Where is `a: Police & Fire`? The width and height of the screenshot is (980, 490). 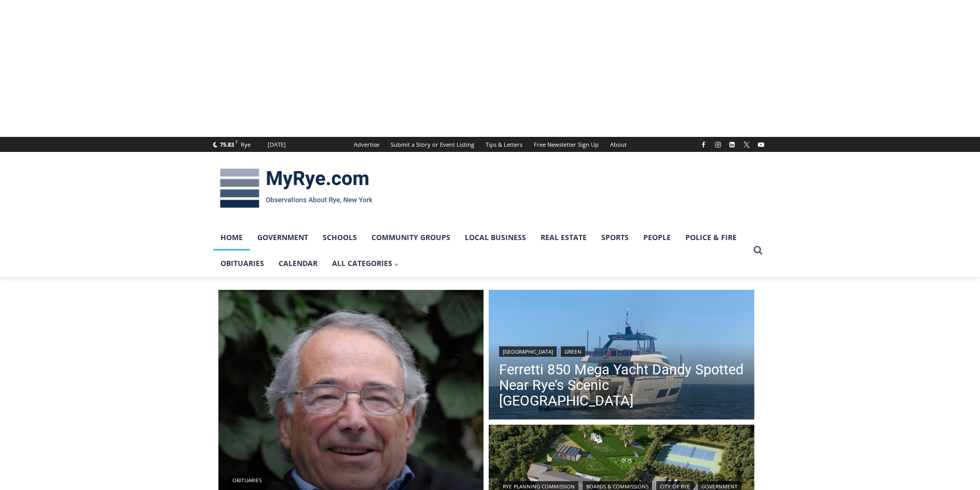
a: Police & Fire is located at coordinates (710, 237).